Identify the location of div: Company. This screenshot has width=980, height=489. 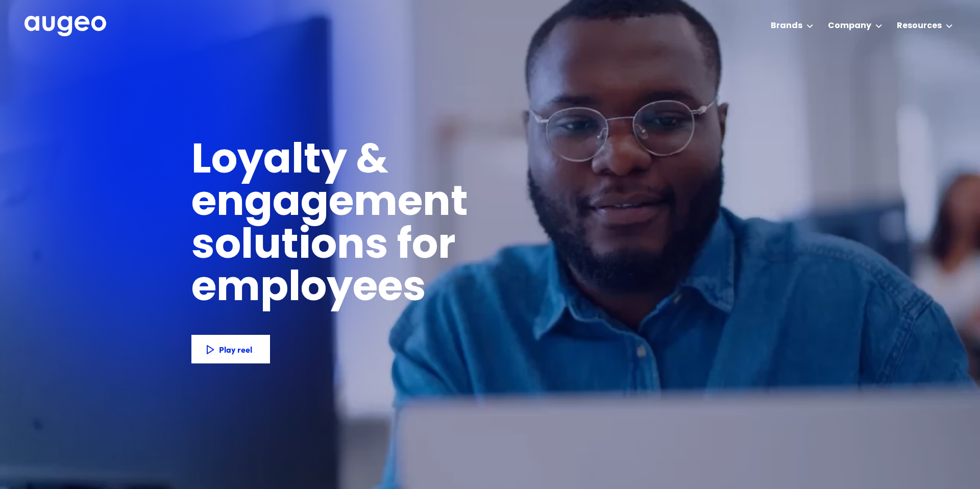
(850, 26).